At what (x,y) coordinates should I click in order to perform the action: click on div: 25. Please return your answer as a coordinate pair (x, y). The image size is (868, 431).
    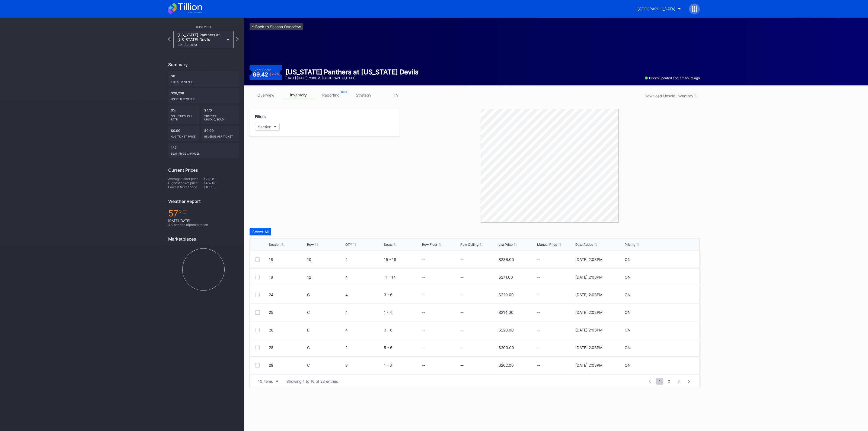
    Looking at the image, I should click on (287, 312).